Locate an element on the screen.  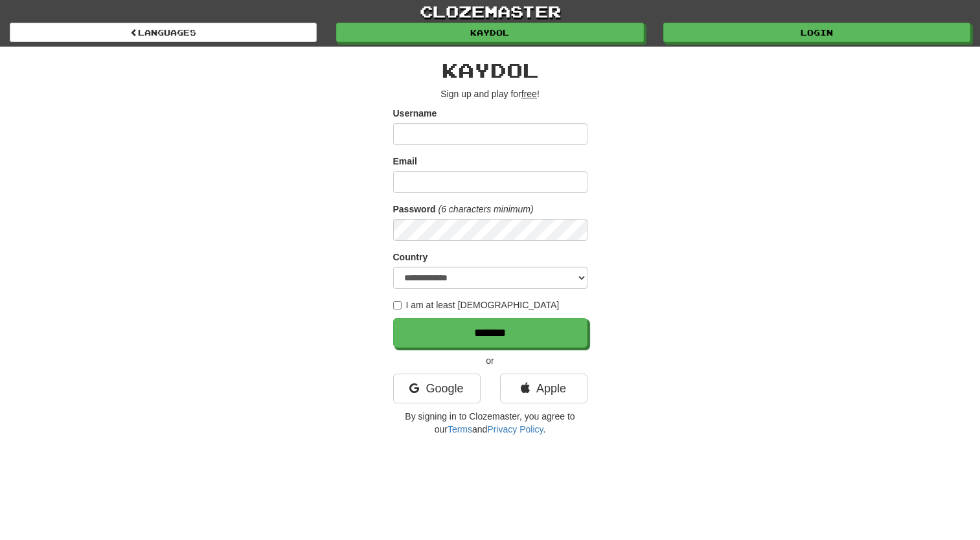
font: Languages is located at coordinates (167, 32).